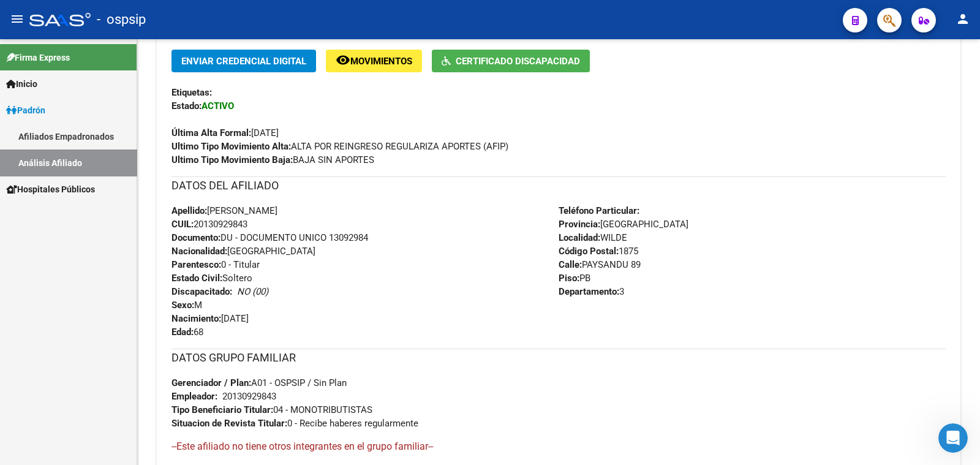 This screenshot has height=465, width=980. What do you see at coordinates (559, 447) in the screenshot?
I see `h4: --Este afiliado no tiene otros integrantes en el grupo familiar--` at bounding box center [559, 447].